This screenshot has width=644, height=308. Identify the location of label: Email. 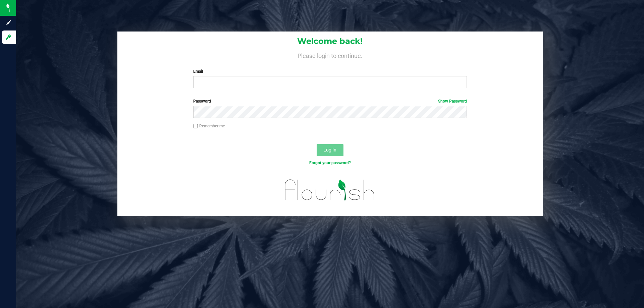
(330, 71).